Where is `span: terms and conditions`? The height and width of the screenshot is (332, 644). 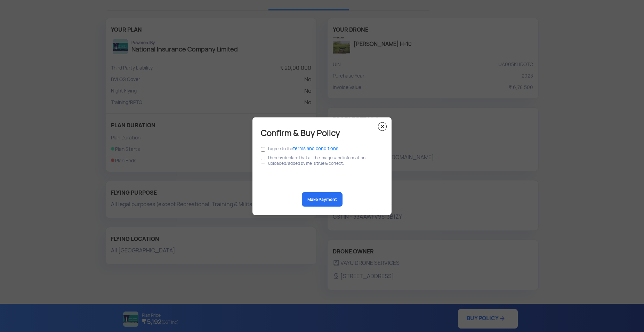 span: terms and conditions is located at coordinates (316, 148).